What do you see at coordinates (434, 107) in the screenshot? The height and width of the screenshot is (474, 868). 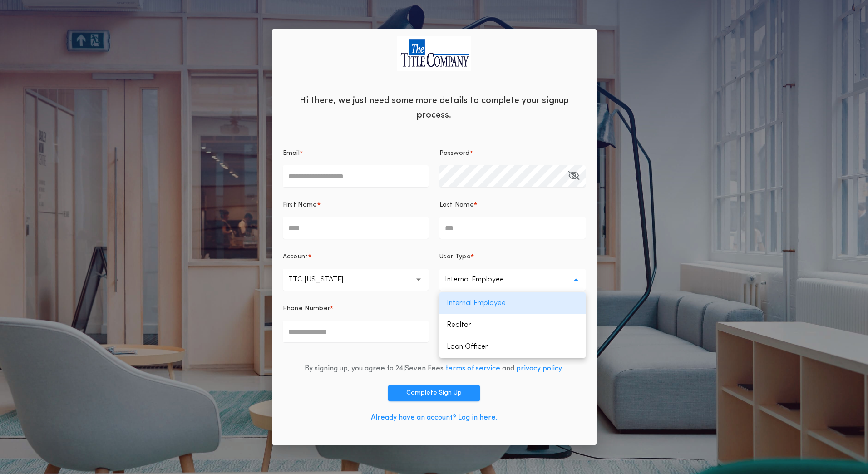 I see `div: Hi there, we just need some more details to complete your signup process.` at bounding box center [434, 107].